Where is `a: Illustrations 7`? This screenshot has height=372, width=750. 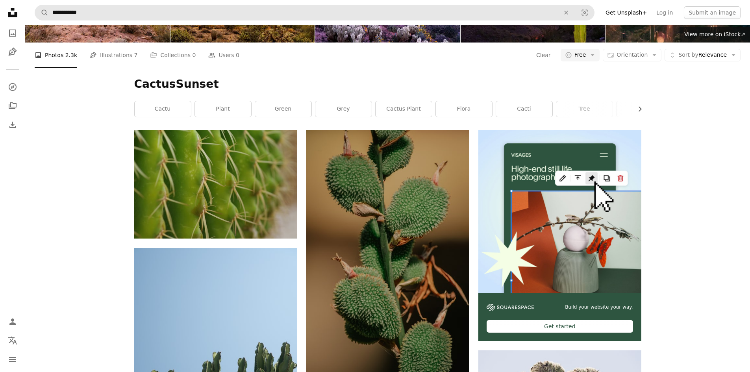 a: Illustrations 7 is located at coordinates (113, 55).